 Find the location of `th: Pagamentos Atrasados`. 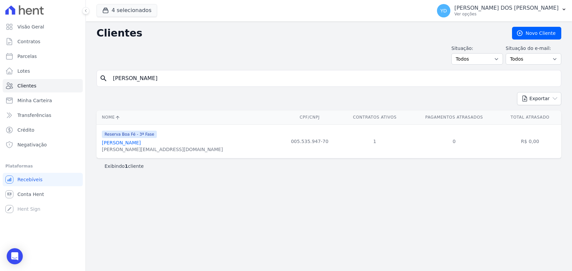

th: Pagamentos Atrasados is located at coordinates (454, 117).